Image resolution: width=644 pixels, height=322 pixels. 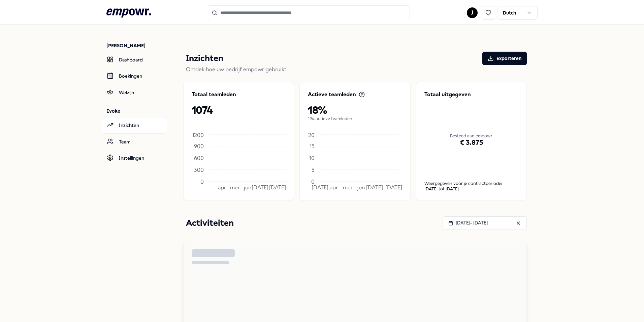 What do you see at coordinates (214, 95) in the screenshot?
I see `p: Totaal teamleden` at bounding box center [214, 95].